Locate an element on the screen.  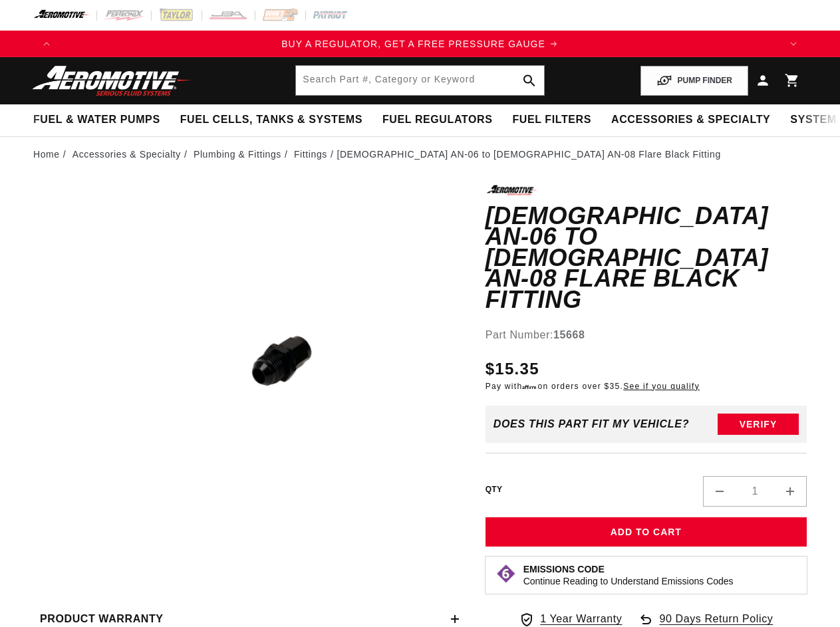
div: Announcement is located at coordinates (419, 44).